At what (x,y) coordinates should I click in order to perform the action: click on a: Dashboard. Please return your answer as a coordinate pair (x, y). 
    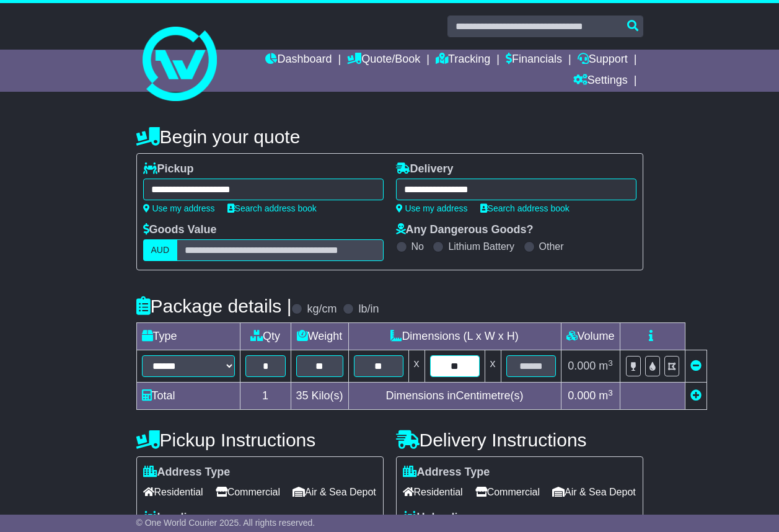
    Looking at the image, I should click on (298, 60).